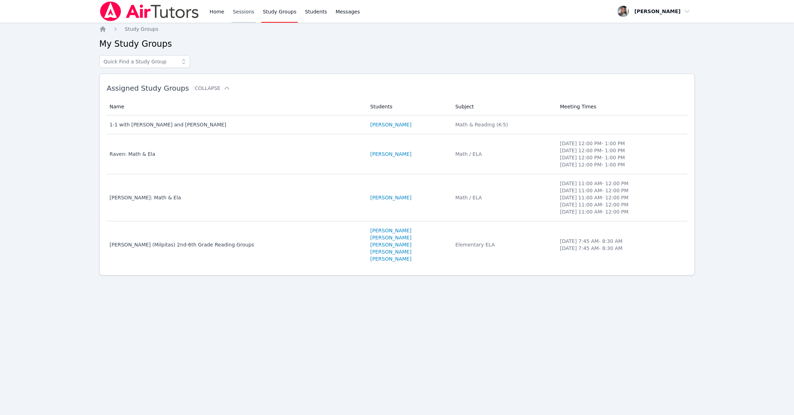 The image size is (794, 415). I want to click on a: Study Groups, so click(141, 29).